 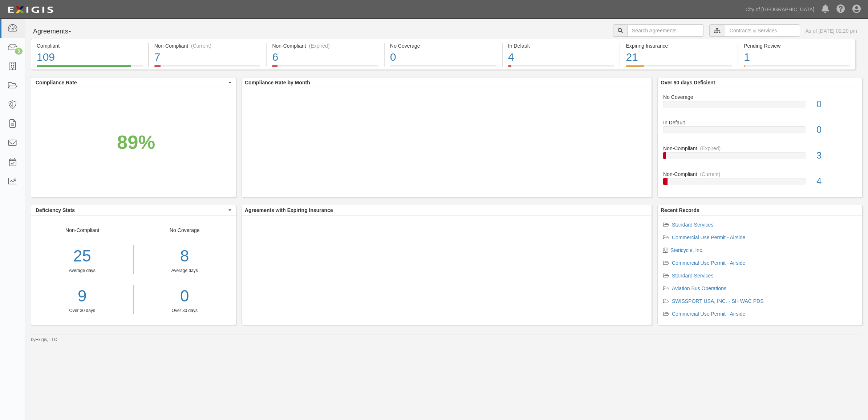 I want to click on div: 3, so click(x=837, y=156).